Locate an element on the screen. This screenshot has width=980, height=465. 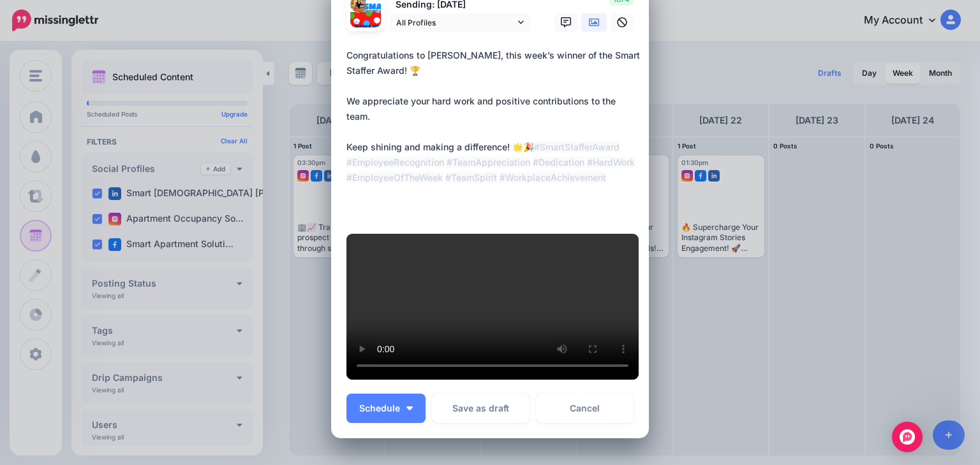
div: Open Intercom Messenger is located at coordinates (907, 437).